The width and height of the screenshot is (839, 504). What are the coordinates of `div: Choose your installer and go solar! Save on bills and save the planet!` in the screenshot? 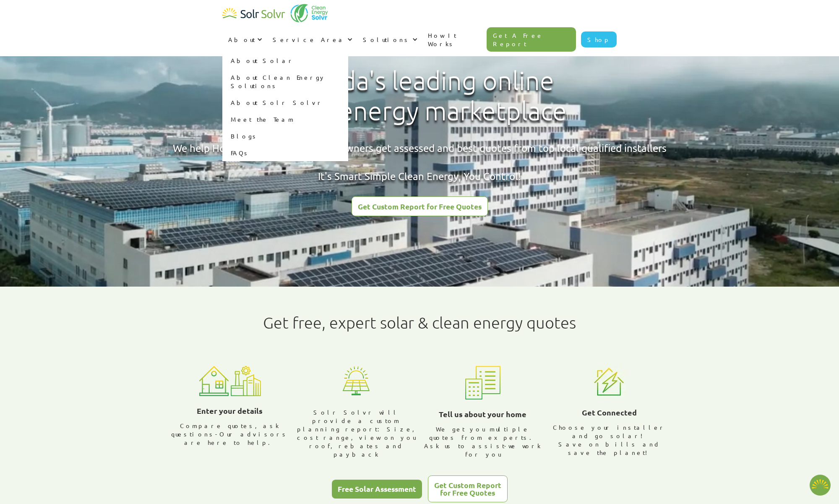 It's located at (609, 440).